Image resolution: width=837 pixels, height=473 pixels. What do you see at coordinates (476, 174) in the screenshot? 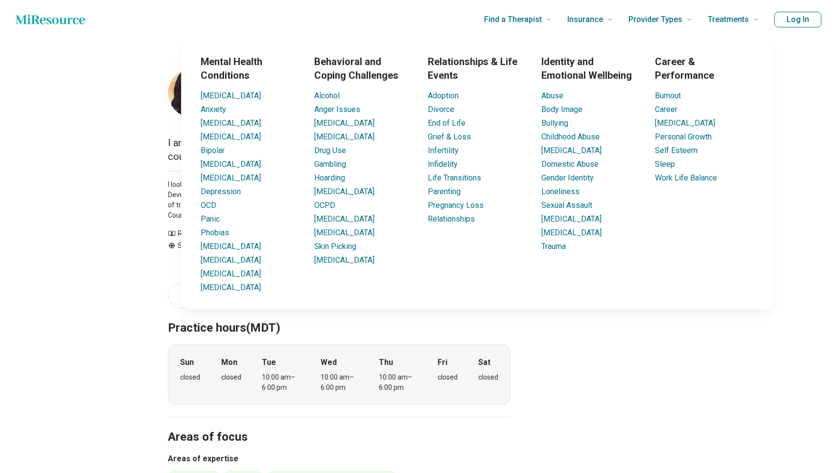
I see `div: Find a Therapist` at bounding box center [476, 174].